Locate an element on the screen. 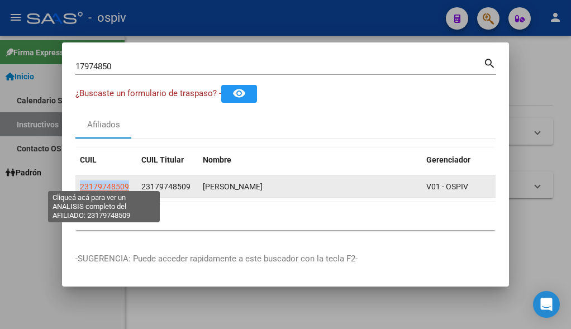  span: ¿Buscaste un formulario de traspaso? - is located at coordinates (148, 93).